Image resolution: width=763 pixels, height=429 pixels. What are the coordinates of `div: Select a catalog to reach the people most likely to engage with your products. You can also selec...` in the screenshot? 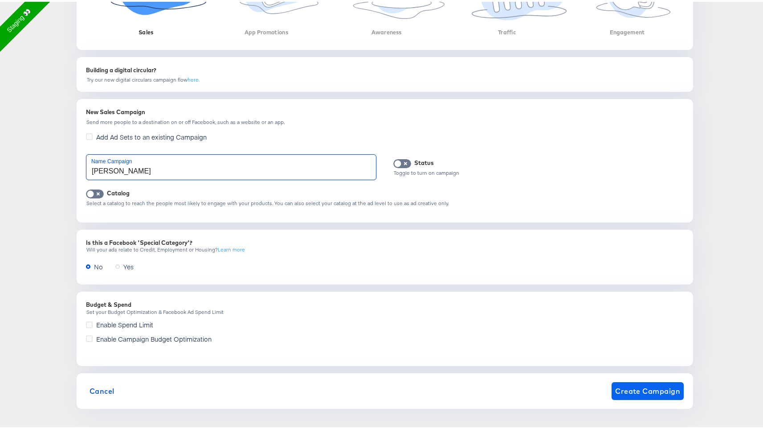 It's located at (385, 201).